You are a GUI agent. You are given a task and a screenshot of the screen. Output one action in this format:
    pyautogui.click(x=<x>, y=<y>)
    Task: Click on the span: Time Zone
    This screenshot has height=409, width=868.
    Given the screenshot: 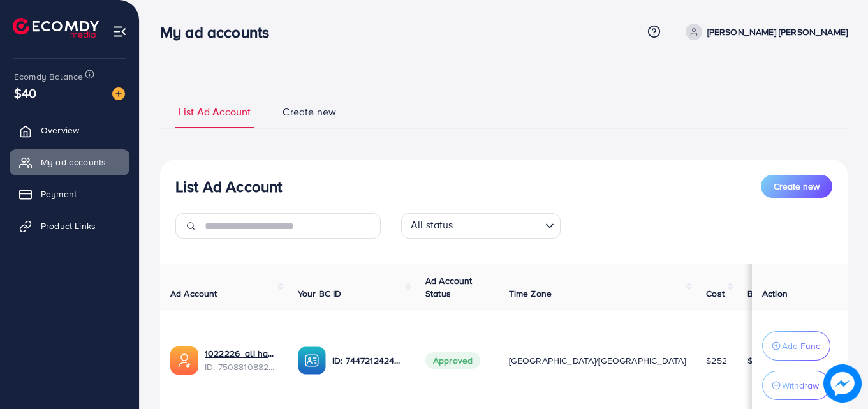 What is the action you would take?
    pyautogui.click(x=530, y=294)
    